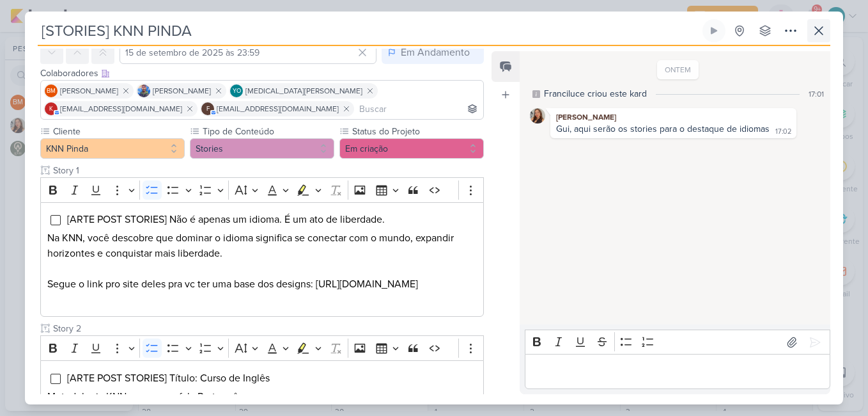  Describe the element at coordinates (663, 129) in the screenshot. I see `div: Gui, aqui serão os stories para o destaque de idiomas` at that location.